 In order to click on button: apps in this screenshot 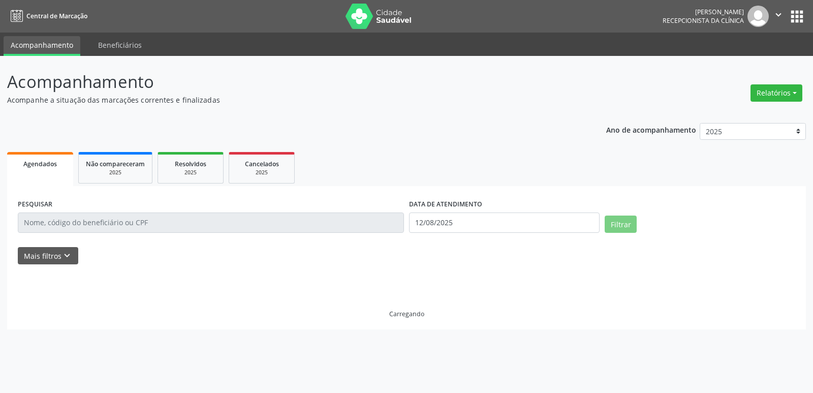, I will do `click(797, 16)`.